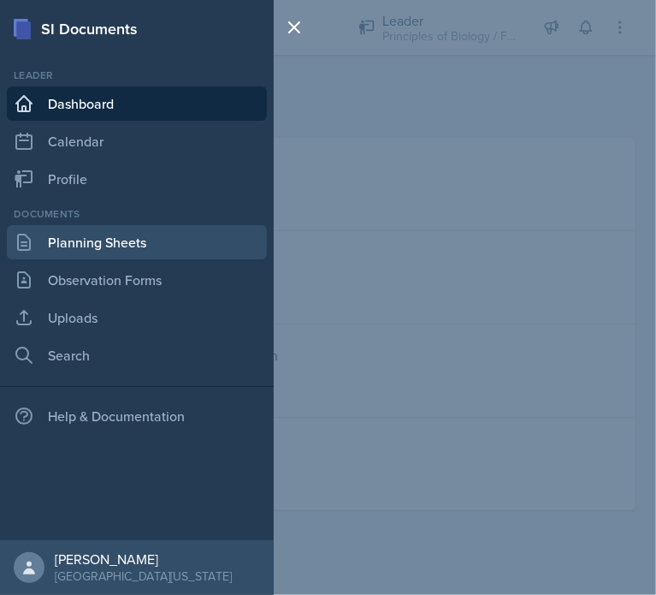  I want to click on a: Planning Sheets, so click(137, 242).